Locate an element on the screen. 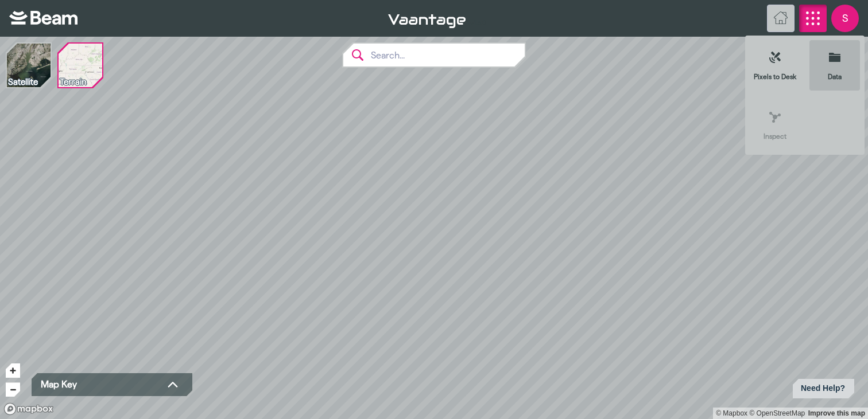 The height and width of the screenshot is (419, 868). button: Data is located at coordinates (835, 65).